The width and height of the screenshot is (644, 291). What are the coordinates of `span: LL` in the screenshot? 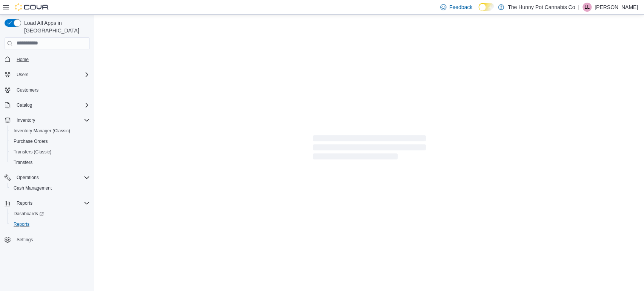 It's located at (586, 7).